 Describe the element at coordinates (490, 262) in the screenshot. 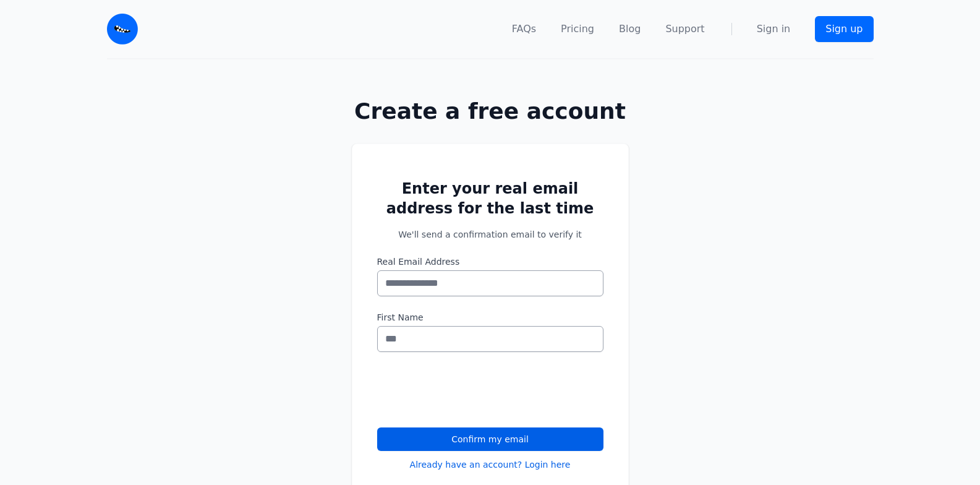

I see `label: Real Email Address` at that location.